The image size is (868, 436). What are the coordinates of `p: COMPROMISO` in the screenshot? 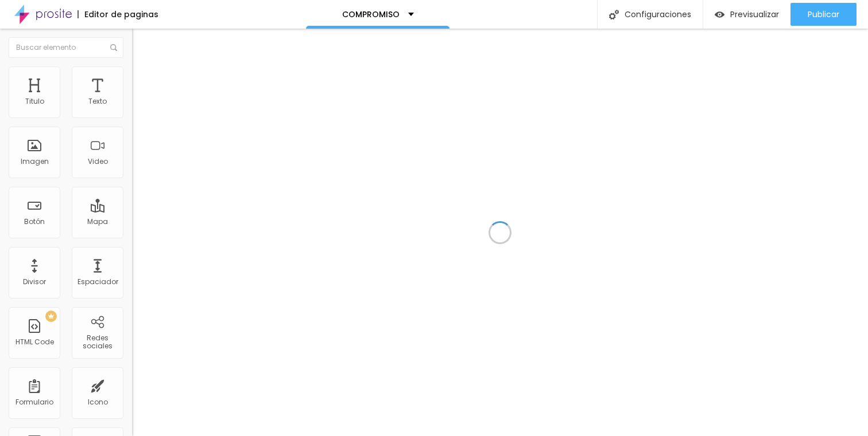 It's located at (371, 14).